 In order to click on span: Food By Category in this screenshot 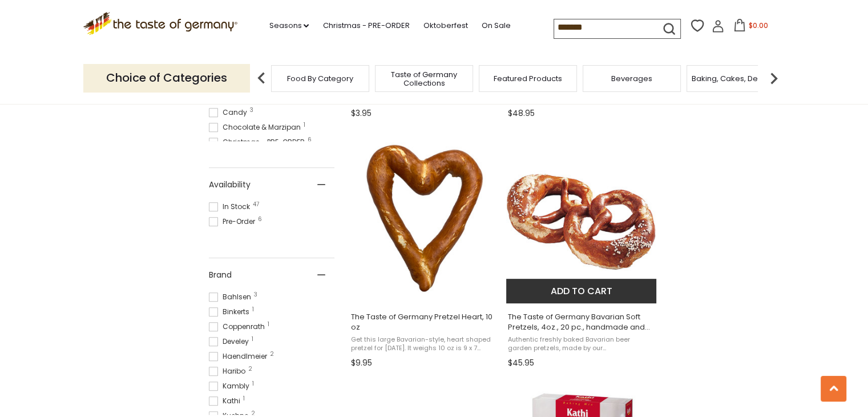, I will do `click(320, 78)`.